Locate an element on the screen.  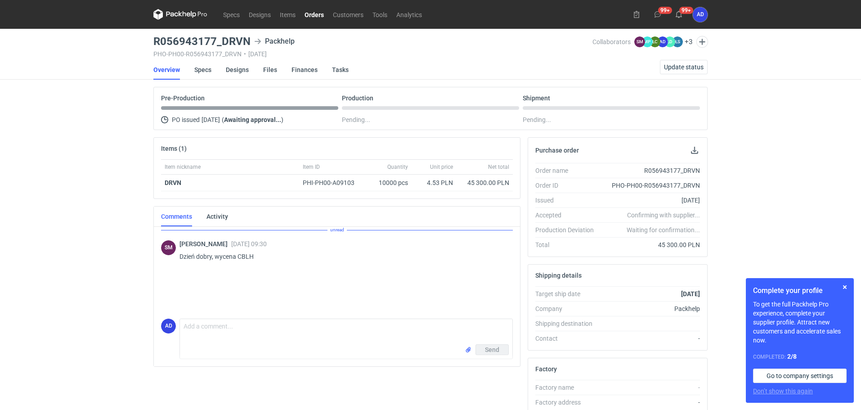
button: AD is located at coordinates (700, 14).